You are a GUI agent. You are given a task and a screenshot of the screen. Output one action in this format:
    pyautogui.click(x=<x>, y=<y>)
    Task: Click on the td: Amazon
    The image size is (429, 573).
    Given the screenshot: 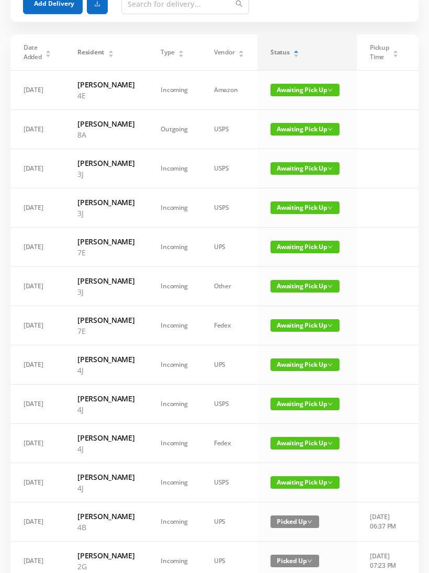 What is the action you would take?
    pyautogui.click(x=229, y=90)
    